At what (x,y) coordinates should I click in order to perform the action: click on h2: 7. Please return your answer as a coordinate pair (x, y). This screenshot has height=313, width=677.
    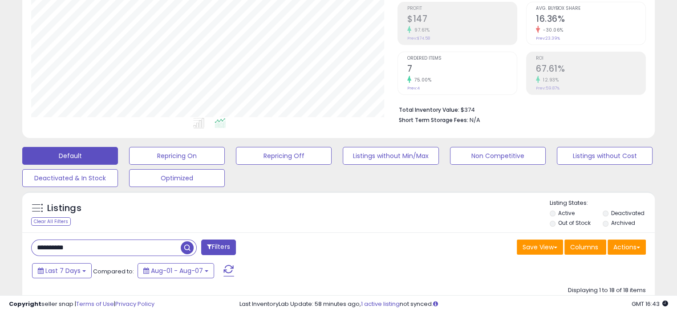
    Looking at the image, I should click on (462, 69).